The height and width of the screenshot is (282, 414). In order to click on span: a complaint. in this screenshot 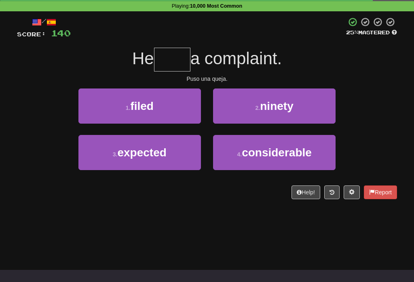, I will do `click(236, 58)`.